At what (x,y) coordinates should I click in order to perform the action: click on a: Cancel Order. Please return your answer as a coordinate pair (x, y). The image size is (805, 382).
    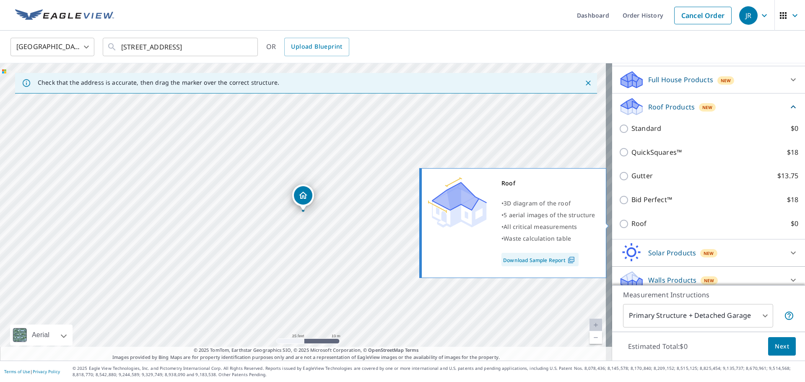
    Looking at the image, I should click on (703, 16).